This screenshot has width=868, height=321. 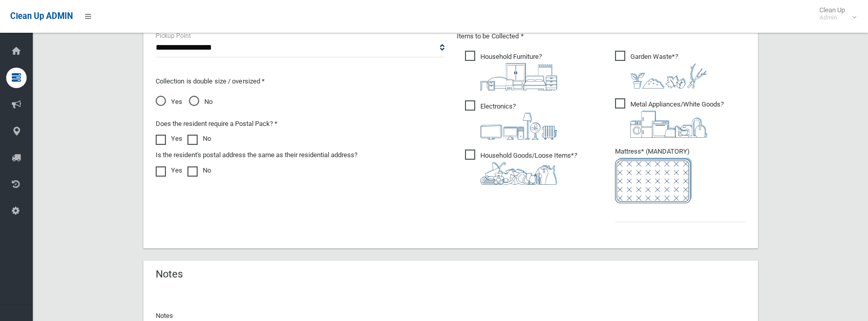 What do you see at coordinates (519, 126) in the screenshot?
I see `img: 394712a680b73dbc3d2a6a3a7ffe5a07.png` at bounding box center [519, 126].